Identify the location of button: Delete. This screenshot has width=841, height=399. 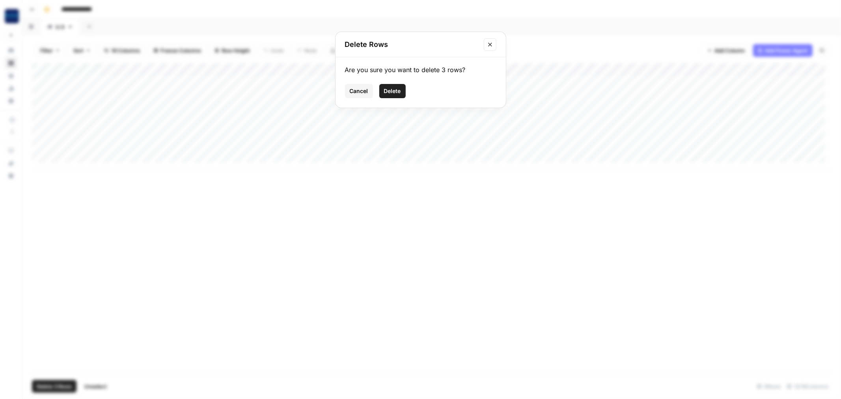
(393, 91).